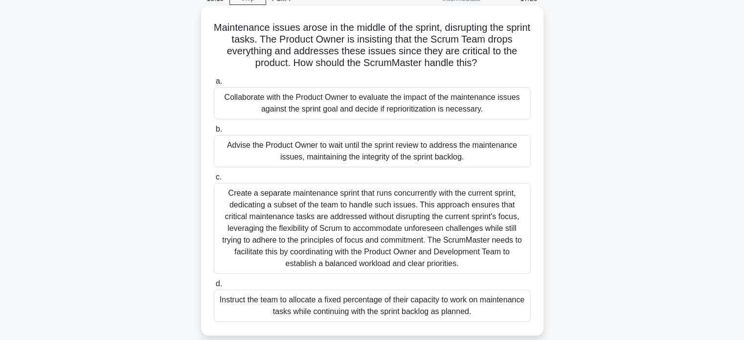  I want to click on span: a., so click(219, 81).